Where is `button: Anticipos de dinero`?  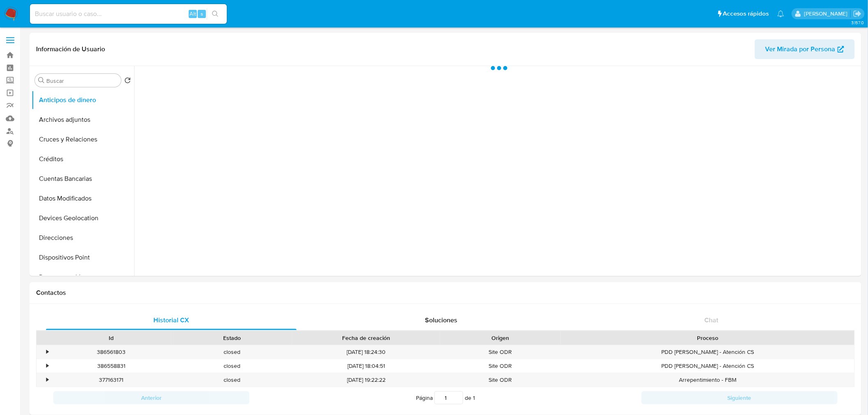 button: Anticipos de dinero is located at coordinates (83, 101).